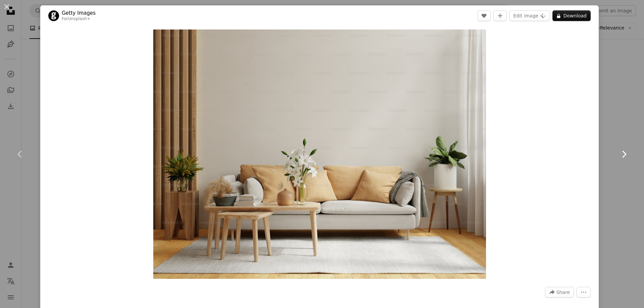 This screenshot has height=308, width=644. What do you see at coordinates (563, 292) in the screenshot?
I see `span: Share` at bounding box center [563, 292].